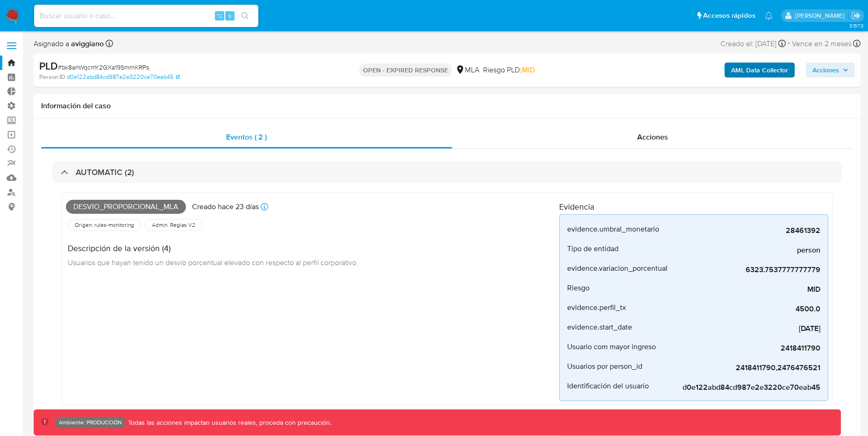  What do you see at coordinates (105, 172) in the screenshot?
I see `h3: AUTOMATIC (2)` at bounding box center [105, 172].